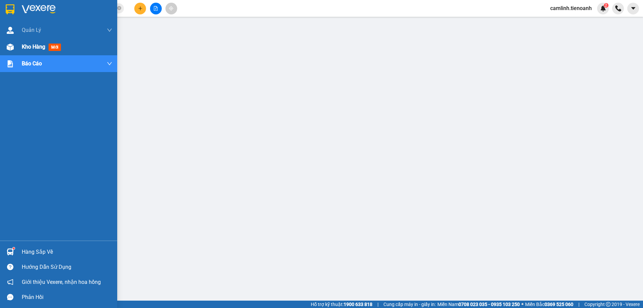  Describe the element at coordinates (140, 8) in the screenshot. I see `span: plus` at that location.